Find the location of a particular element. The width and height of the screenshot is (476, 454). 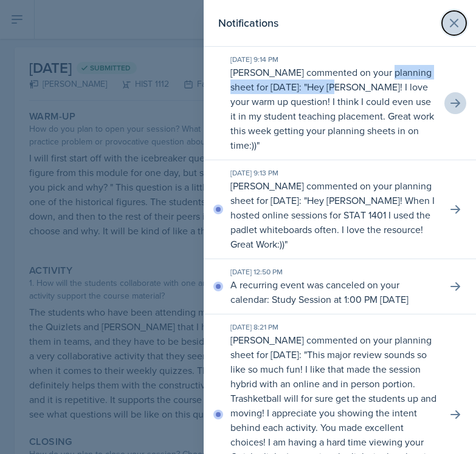

h2: Notifications is located at coordinates (248, 23).